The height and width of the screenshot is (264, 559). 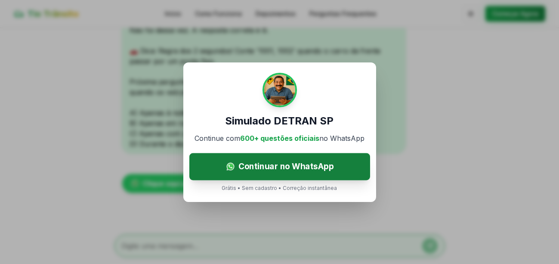 What do you see at coordinates (286, 166) in the screenshot?
I see `span: Continuar no WhatsApp` at bounding box center [286, 166].